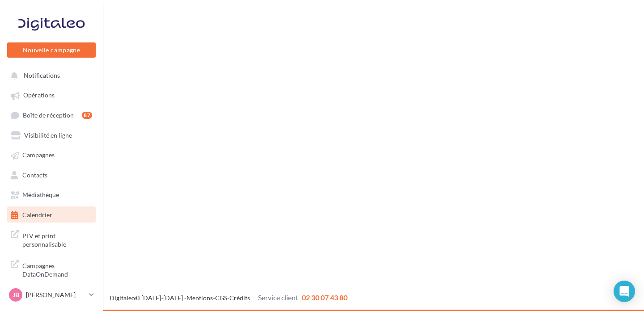 This screenshot has height=311, width=644. Describe the element at coordinates (16, 295) in the screenshot. I see `span: JB` at that location.